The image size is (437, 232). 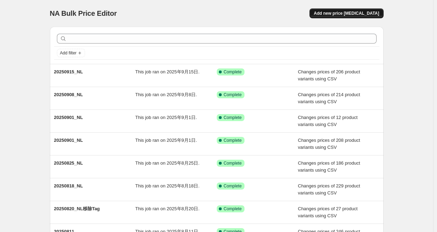 What do you see at coordinates (69, 72) in the screenshot?
I see `span: 20250915_NL` at bounding box center [69, 72].